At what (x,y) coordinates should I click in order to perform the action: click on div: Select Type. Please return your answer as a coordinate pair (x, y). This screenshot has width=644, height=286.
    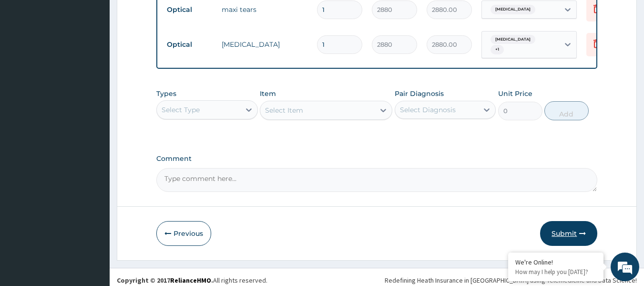
    Looking at the image, I should click on (181, 110).